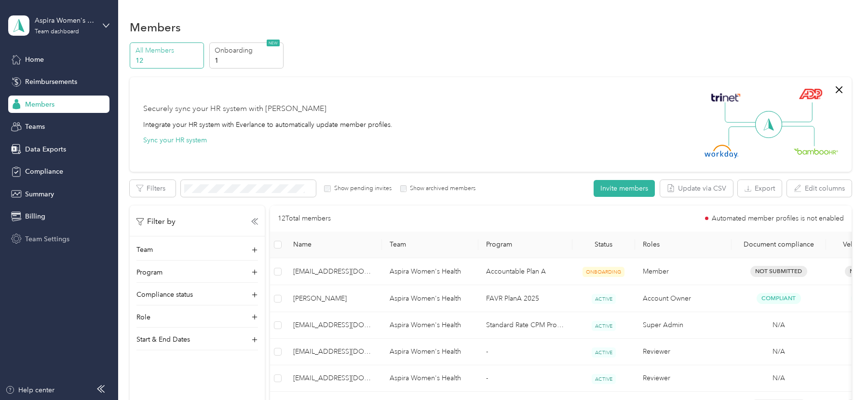  What do you see at coordinates (248, 50) in the screenshot?
I see `p: Onboarding` at bounding box center [248, 50].